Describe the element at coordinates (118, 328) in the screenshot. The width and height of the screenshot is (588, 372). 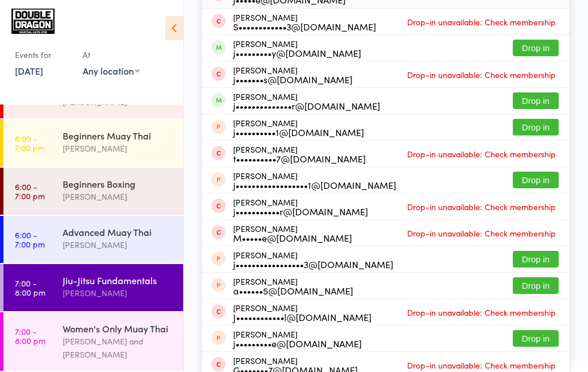
I see `div: Women's Only Muay Thai` at that location.